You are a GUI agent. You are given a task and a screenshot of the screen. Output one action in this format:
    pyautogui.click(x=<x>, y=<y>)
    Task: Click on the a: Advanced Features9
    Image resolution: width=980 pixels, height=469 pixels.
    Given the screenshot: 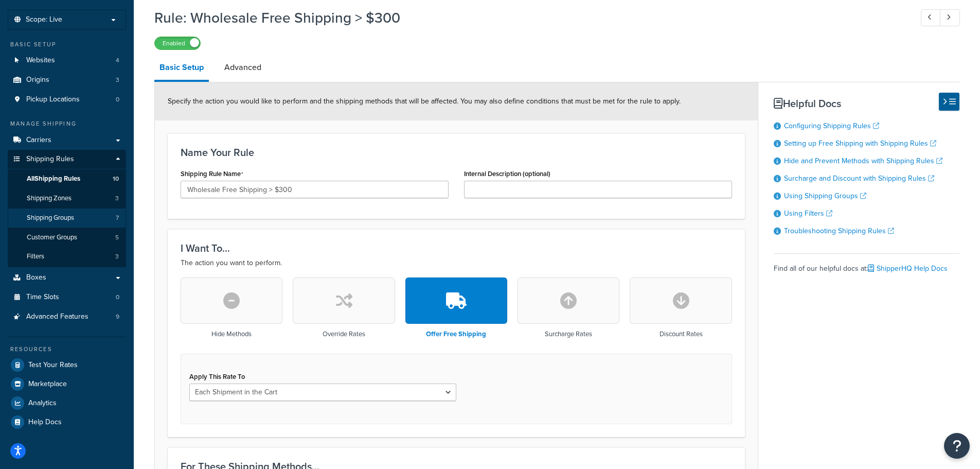 What is the action you would take?
    pyautogui.click(x=67, y=317)
    